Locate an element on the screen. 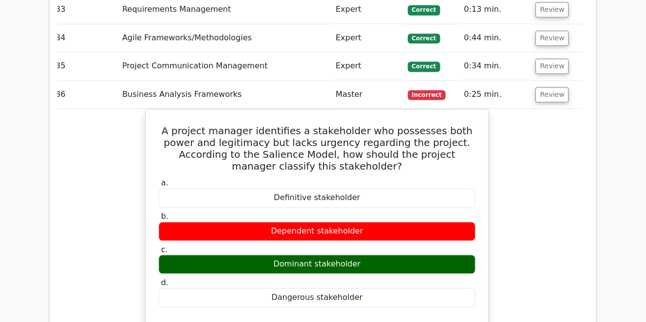 The width and height of the screenshot is (646, 322). div: Dominant stakeholder is located at coordinates (317, 264).